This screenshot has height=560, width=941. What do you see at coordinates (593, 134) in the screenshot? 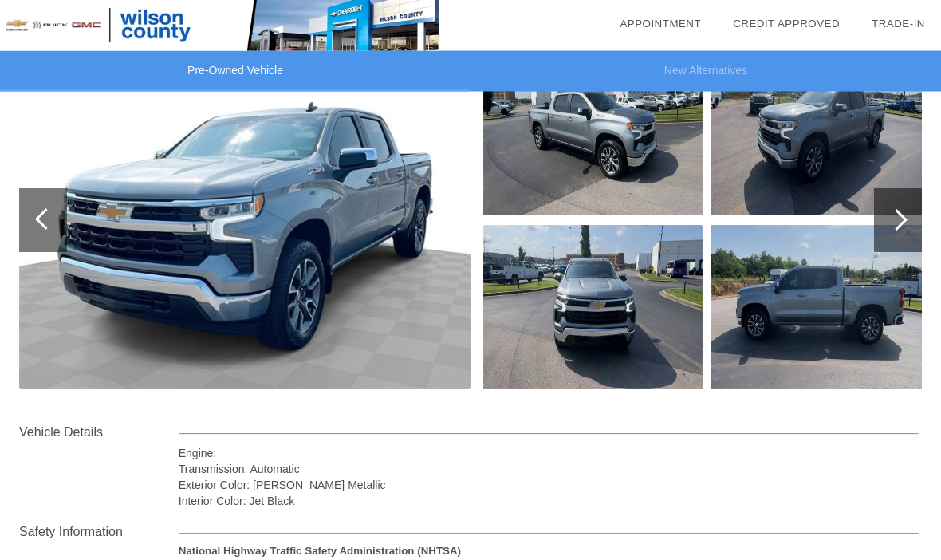
I see `img: ef598ebb7f8eb139ee6f47284146f456x.jpg` at bounding box center [593, 134].